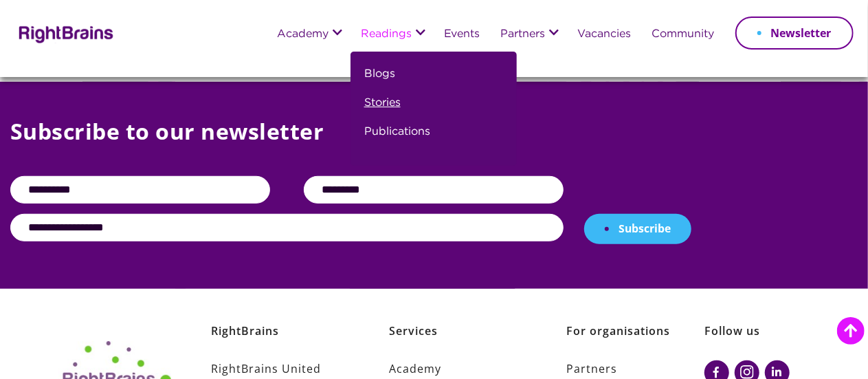  What do you see at coordinates (683, 34) in the screenshot?
I see `a: Community` at bounding box center [683, 34].